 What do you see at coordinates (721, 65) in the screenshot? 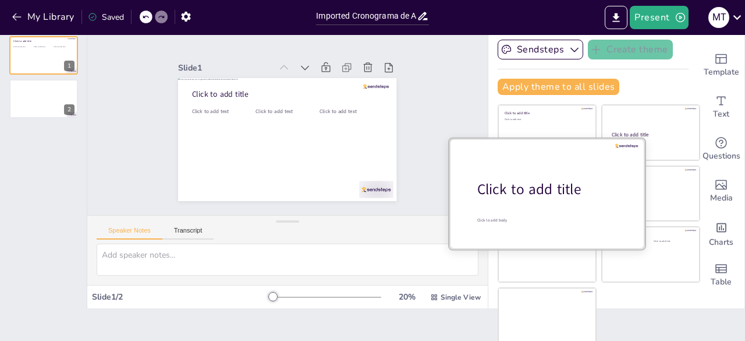
I see `div: Add ready made slides` at bounding box center [721, 65].